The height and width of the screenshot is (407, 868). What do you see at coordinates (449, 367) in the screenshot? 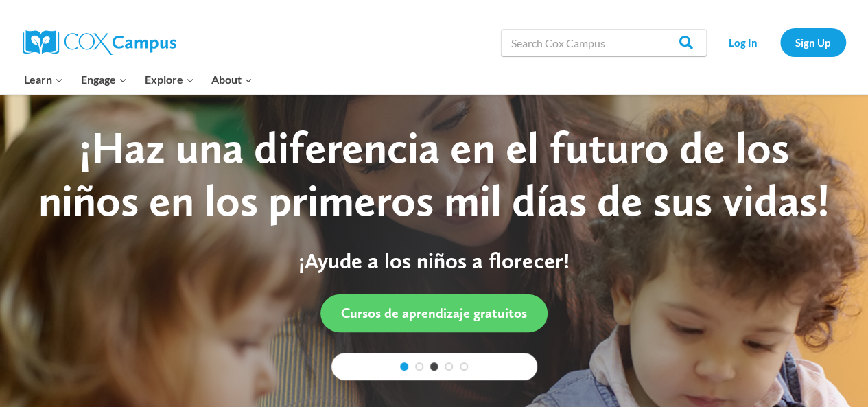
I see `a: 4` at bounding box center [449, 367].